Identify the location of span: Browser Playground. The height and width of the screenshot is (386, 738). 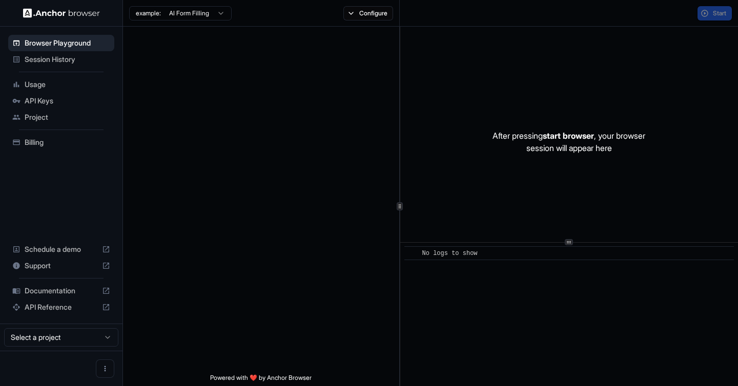
(67, 43).